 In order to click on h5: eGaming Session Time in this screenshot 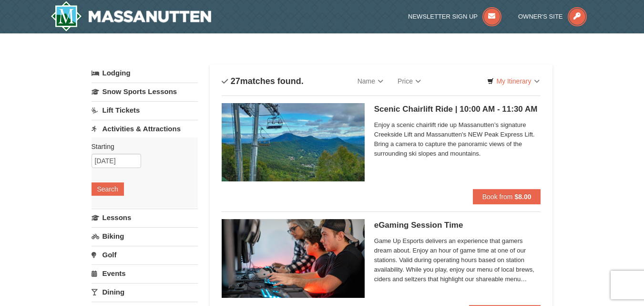, I will do `click(458, 225)`.